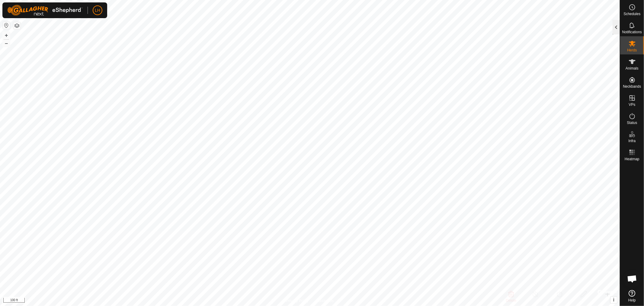 The width and height of the screenshot is (644, 306). I want to click on span: Status, so click(632, 123).